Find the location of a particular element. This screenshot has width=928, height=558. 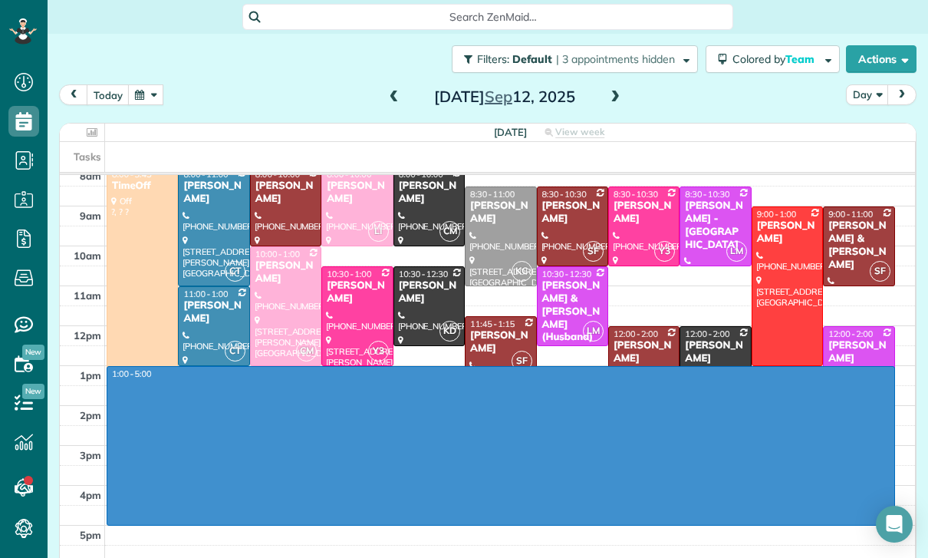

span: Filters: is located at coordinates (493, 59).